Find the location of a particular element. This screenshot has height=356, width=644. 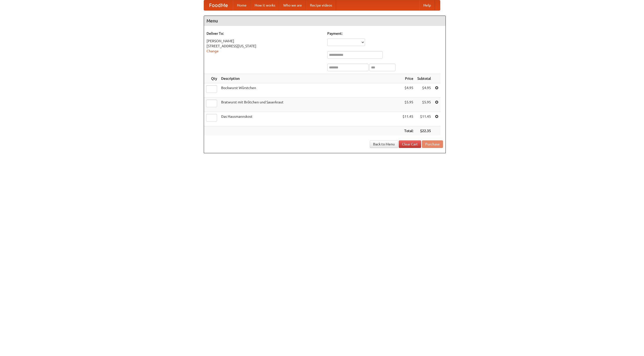

a: Change is located at coordinates (213, 51).